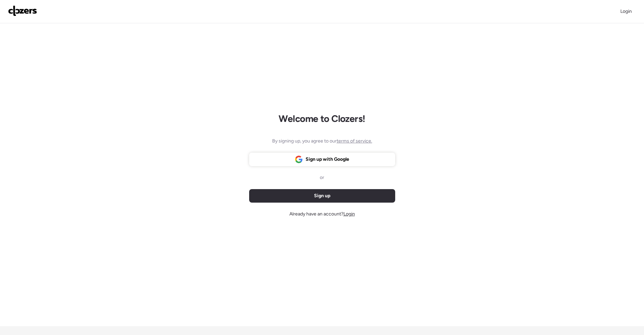  What do you see at coordinates (322, 196) in the screenshot?
I see `span: Sign up` at bounding box center [322, 196].